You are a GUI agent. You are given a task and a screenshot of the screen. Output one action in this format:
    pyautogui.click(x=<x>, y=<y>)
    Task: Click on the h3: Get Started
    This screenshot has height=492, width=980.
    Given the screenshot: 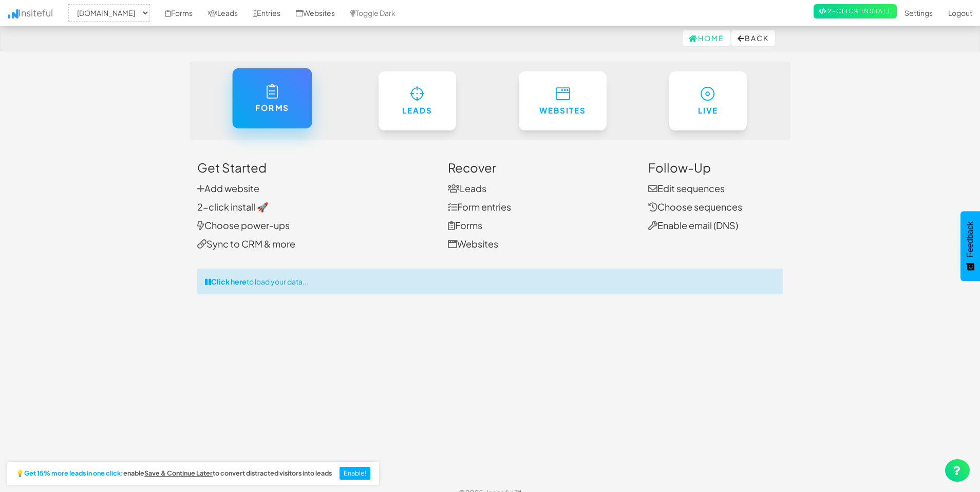 What is the action you would take?
    pyautogui.click(x=315, y=168)
    